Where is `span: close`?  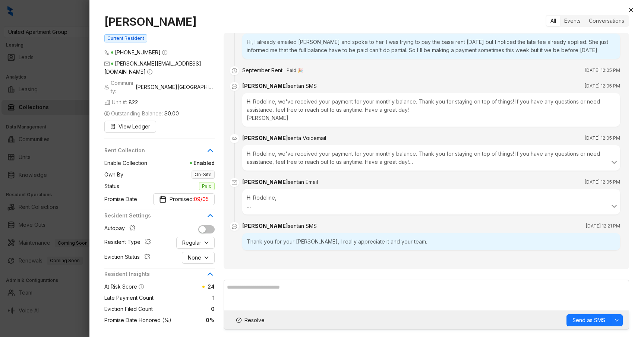
span: close is located at coordinates (631, 10).